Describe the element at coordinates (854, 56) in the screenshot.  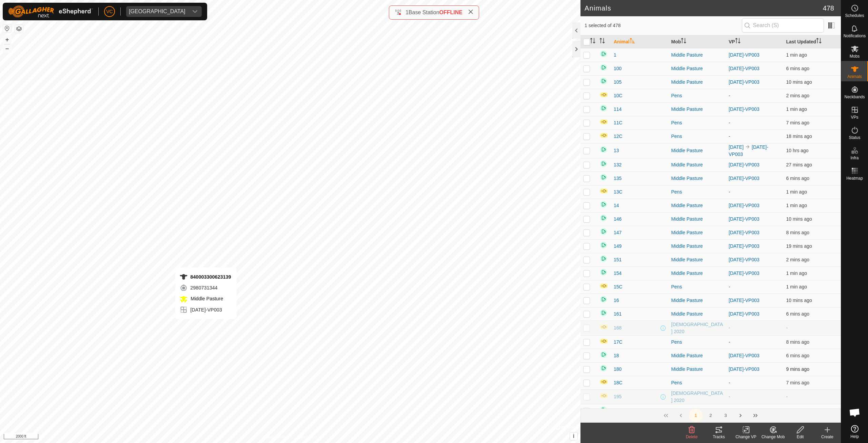
I see `span: Mobs` at that location.